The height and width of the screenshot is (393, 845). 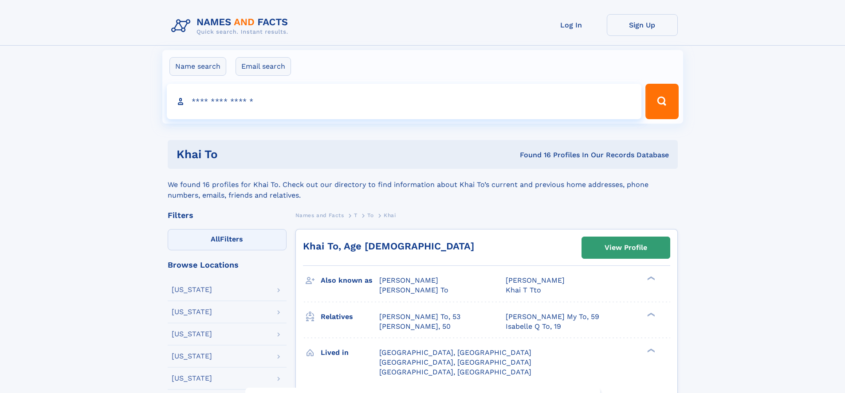 I want to click on label: Filters, so click(x=227, y=240).